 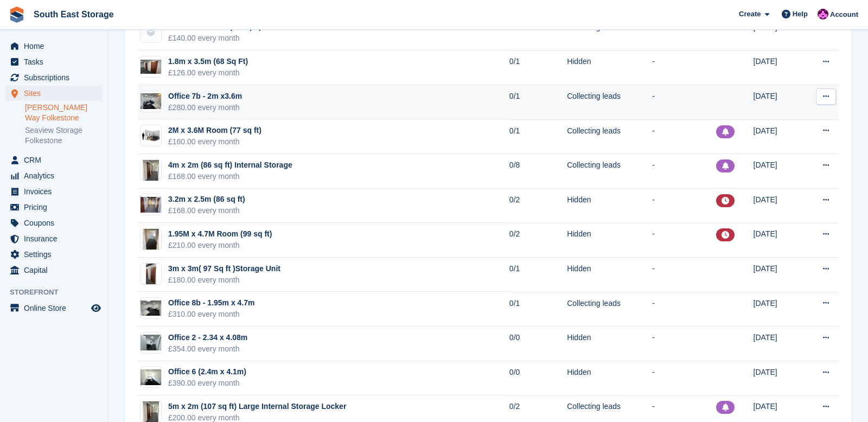 I want to click on div: 5m x 2m (107 sq ft) Large Internal Storage Locker, so click(x=257, y=407).